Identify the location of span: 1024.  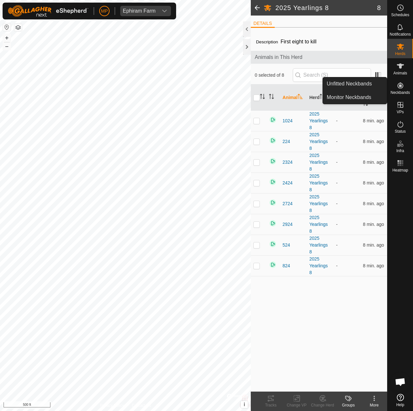
(287, 121).